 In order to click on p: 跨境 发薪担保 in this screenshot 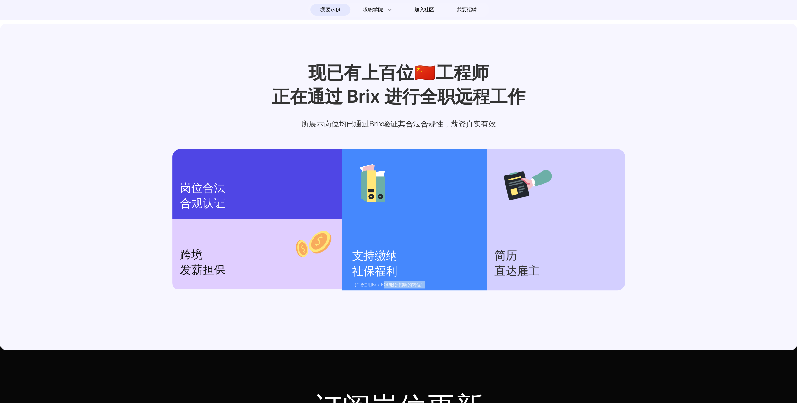, I will do `click(257, 263)`.